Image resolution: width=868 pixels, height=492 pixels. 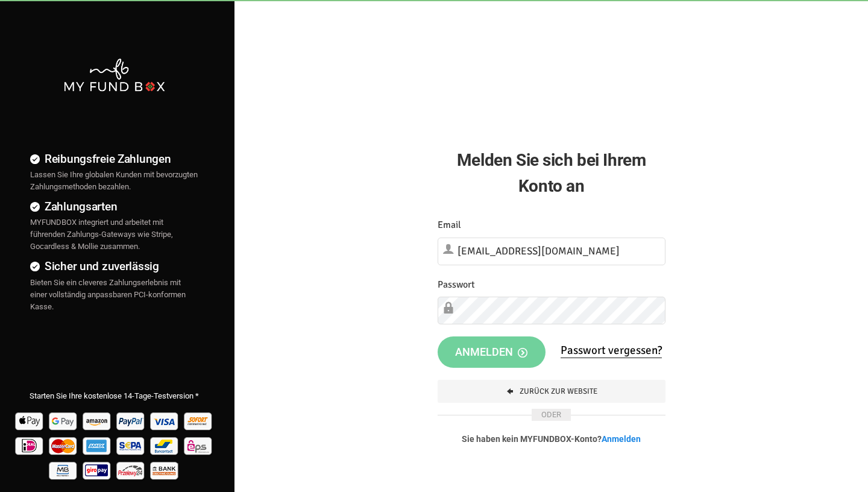 I want to click on span: ODER, so click(x=551, y=415).